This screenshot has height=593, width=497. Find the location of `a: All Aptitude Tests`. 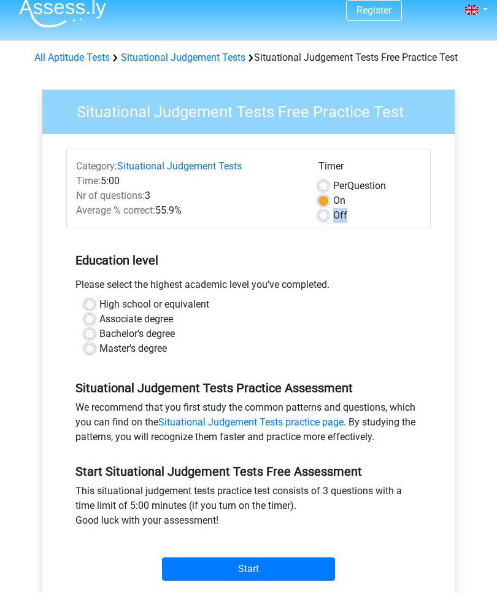

a: All Aptitude Tests is located at coordinates (72, 58).